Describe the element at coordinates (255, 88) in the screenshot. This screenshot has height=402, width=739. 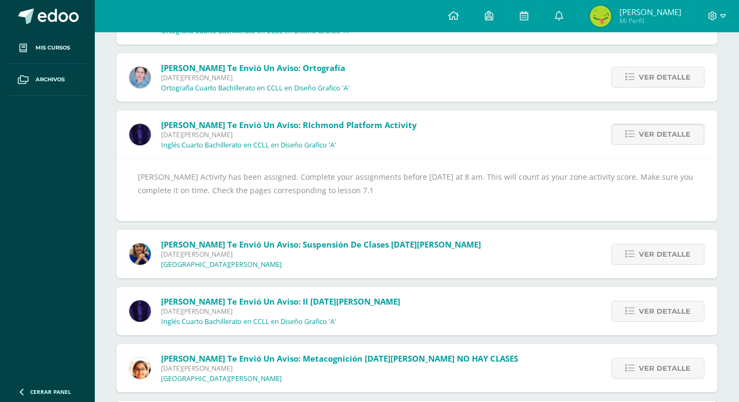
I see `p: Ortografía Cuarto Bachillerato en CCLL en Diseño Grafico 'A'` at that location.